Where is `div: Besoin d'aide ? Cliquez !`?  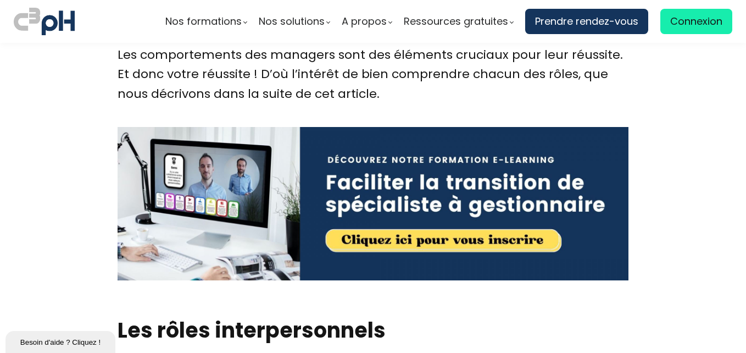
div: Besoin d'aide ? Cliquez ! is located at coordinates (55, 13).